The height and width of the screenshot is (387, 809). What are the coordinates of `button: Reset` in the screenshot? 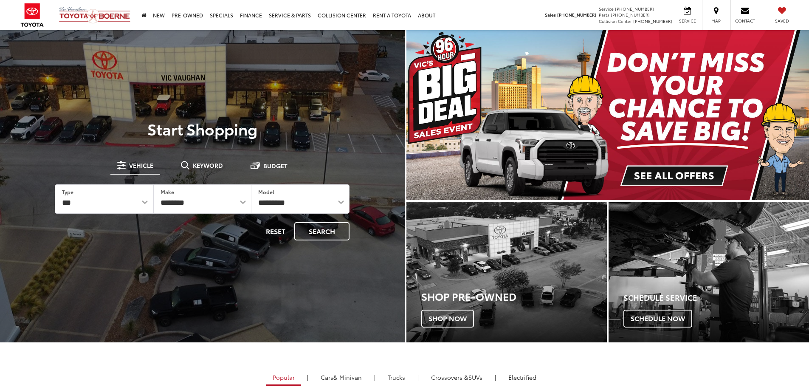 It's located at (276, 231).